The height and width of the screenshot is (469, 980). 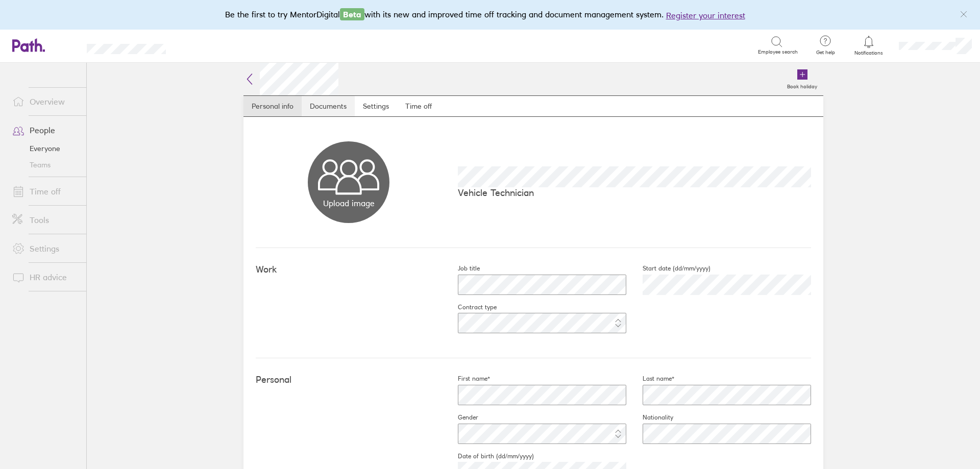 I want to click on label: Date of birth (dd/mm/yyyy), so click(x=487, y=456).